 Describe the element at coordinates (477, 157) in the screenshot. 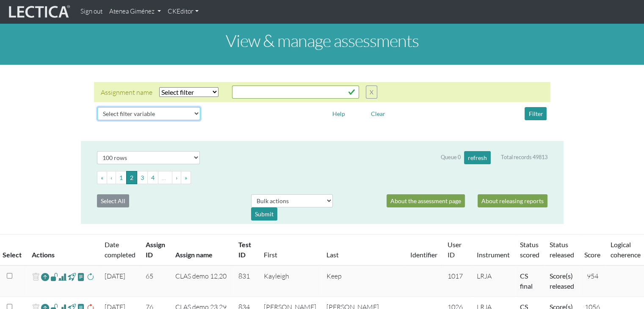

I see `button: refresh` at that location.